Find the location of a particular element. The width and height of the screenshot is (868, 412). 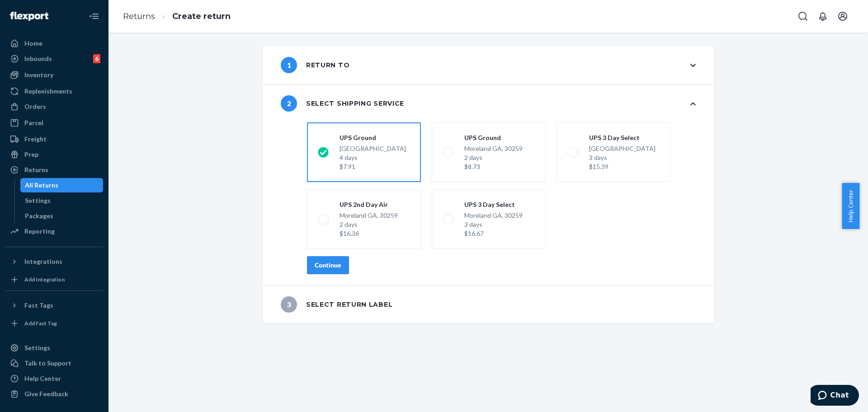

span: Help Center is located at coordinates (851, 206).